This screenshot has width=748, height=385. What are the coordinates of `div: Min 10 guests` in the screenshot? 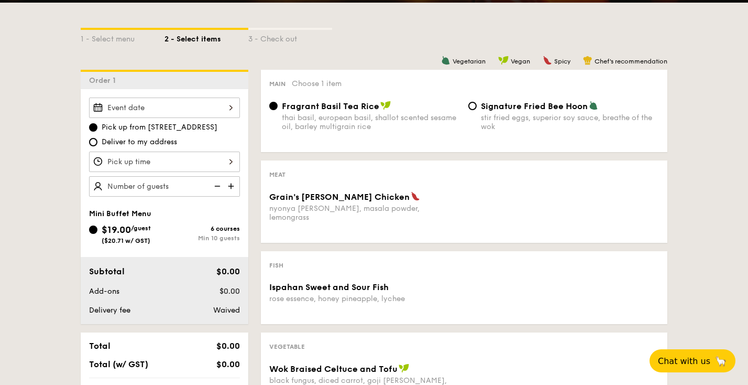 It's located at (202, 238).